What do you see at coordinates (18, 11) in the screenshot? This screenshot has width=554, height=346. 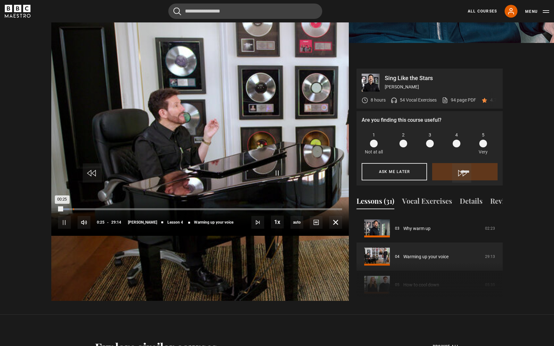 I see `svg: BBC Maestro` at bounding box center [18, 11].